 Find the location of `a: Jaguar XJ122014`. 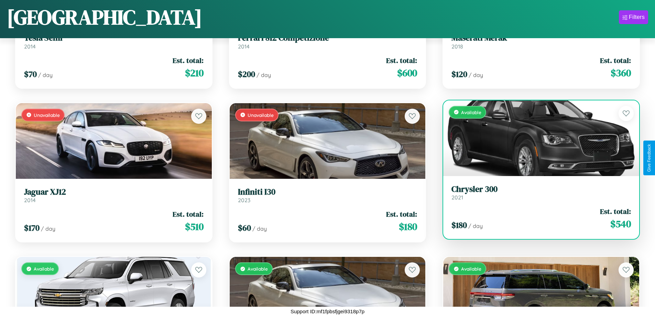

a: Jaguar XJ122014 is located at coordinates (114, 195).